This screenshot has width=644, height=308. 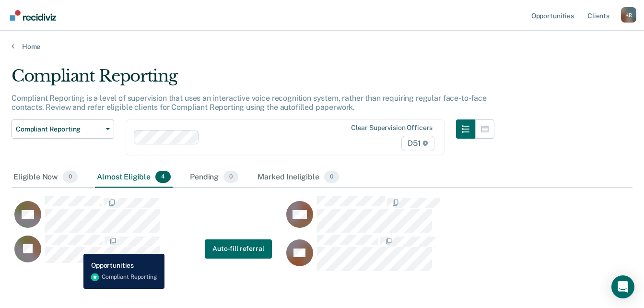 I want to click on p: Compliant Reporting is a level of supervision that uses an interactive voice recognition system, ..., so click(x=249, y=102).